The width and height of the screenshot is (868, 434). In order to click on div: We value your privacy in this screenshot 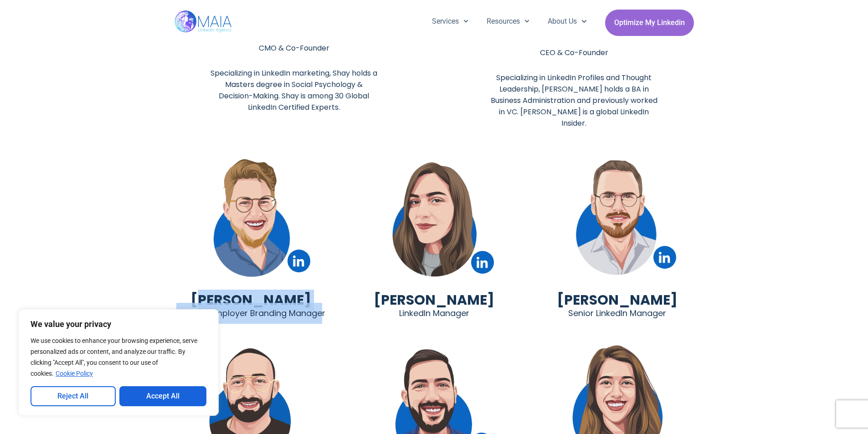, I will do `click(118, 362)`.